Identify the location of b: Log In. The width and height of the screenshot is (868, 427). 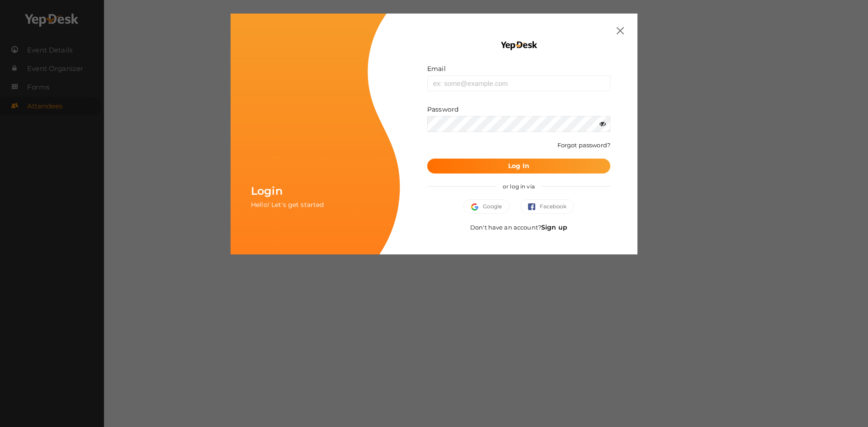
(519, 166).